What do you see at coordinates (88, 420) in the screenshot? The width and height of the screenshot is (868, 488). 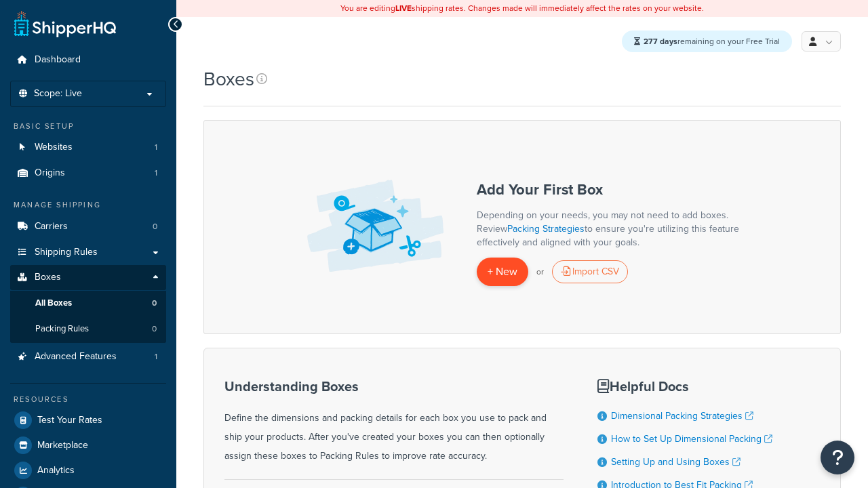 I see `li: Test Your Rates` at bounding box center [88, 420].